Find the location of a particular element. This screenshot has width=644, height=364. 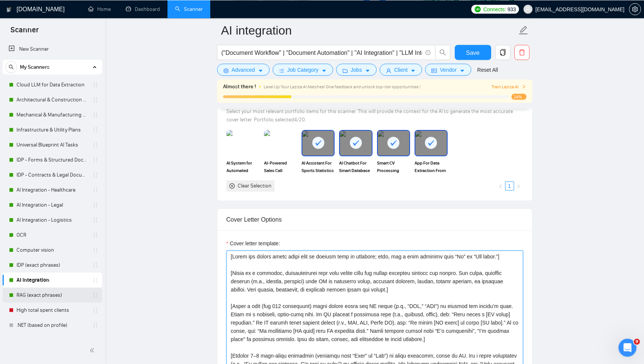

img: logo is located at coordinates (9, 10).